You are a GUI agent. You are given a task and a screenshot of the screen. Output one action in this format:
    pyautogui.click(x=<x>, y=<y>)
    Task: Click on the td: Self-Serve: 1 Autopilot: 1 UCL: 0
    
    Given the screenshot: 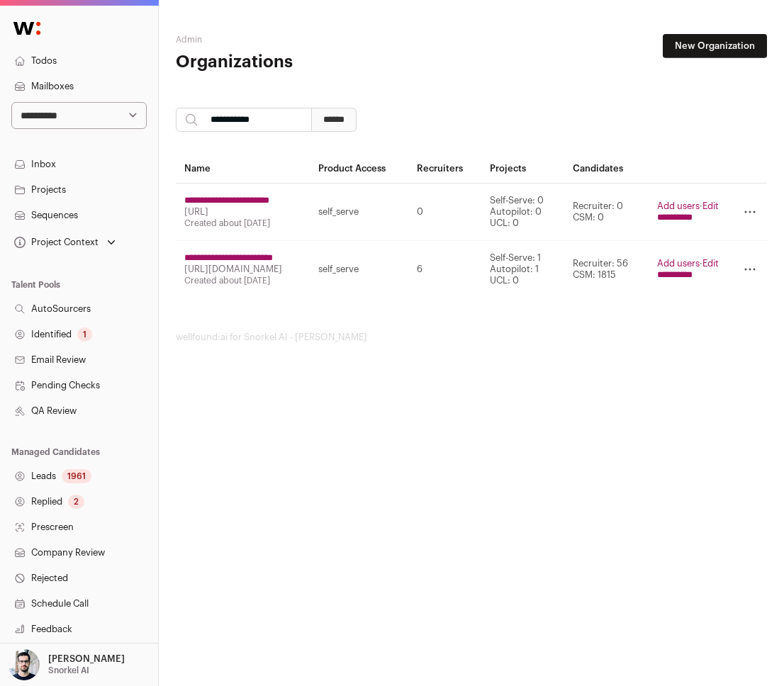 What is the action you would take?
    pyautogui.click(x=522, y=269)
    